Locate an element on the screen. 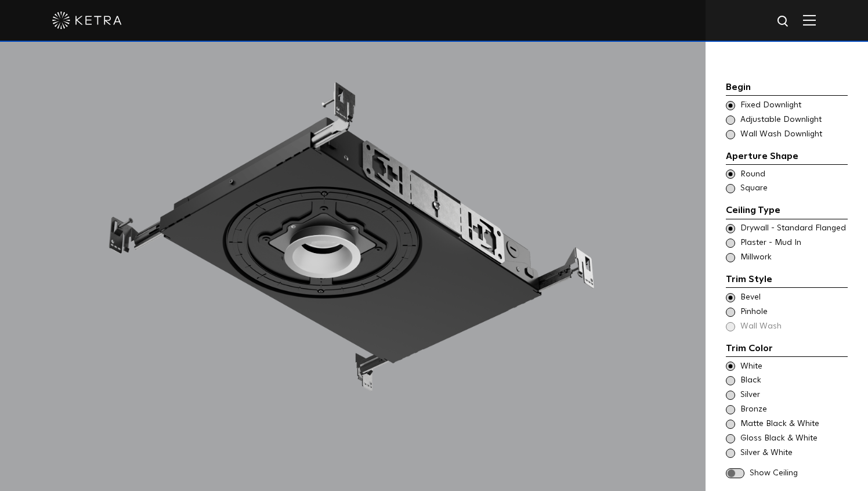 This screenshot has height=491, width=868. span: Plaster - Mud In is located at coordinates (794, 243).